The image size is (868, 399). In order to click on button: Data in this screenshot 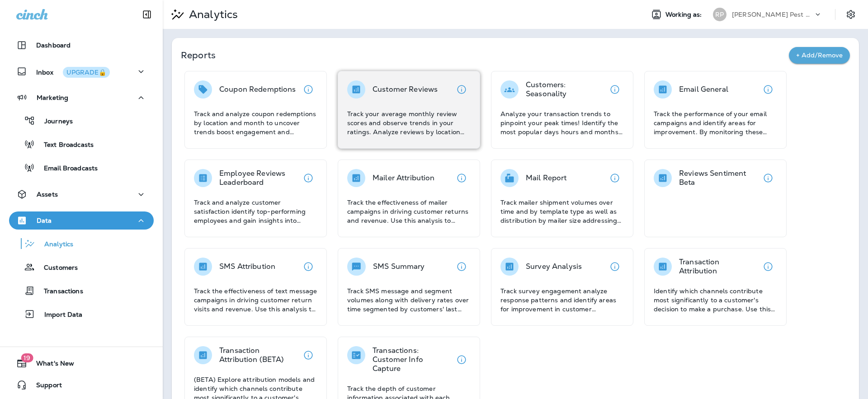, I will do `click(81, 220)`.